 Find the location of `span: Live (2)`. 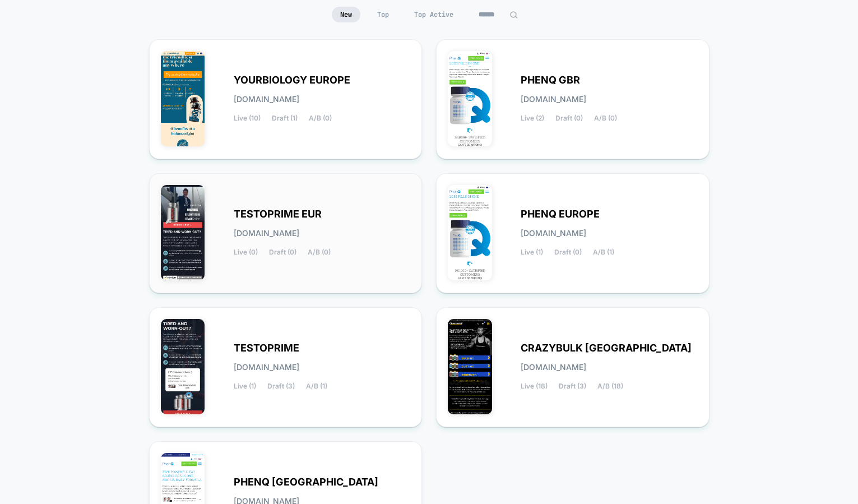

span: Live (2) is located at coordinates (532, 118).